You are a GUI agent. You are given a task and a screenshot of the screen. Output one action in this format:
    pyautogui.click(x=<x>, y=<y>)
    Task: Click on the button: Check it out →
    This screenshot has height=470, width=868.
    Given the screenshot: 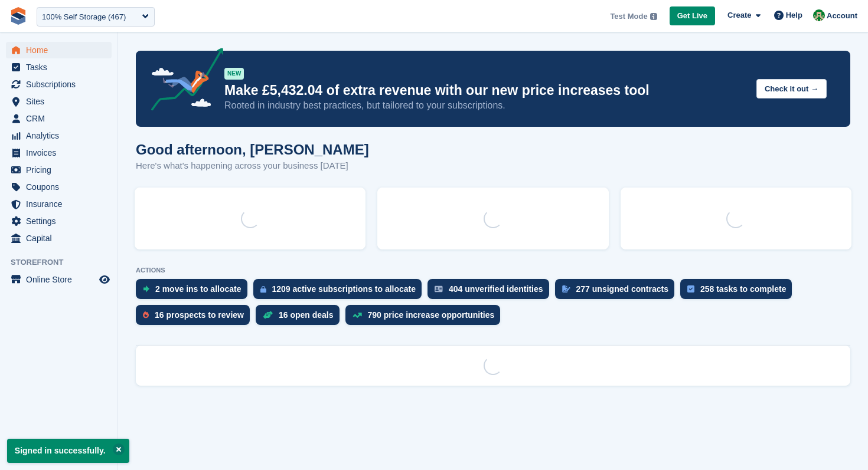 What is the action you would take?
    pyautogui.click(x=792, y=89)
    